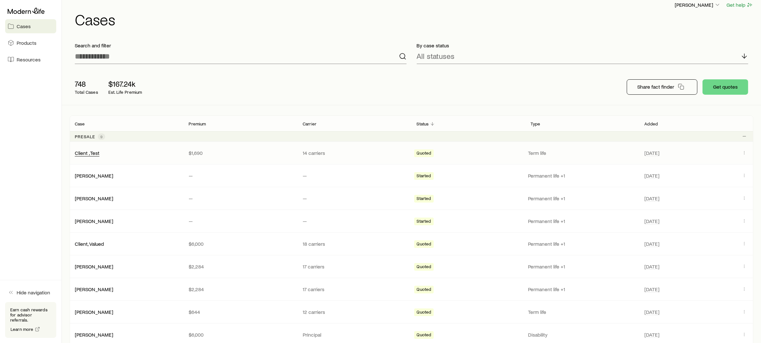 This screenshot has width=761, height=343. What do you see at coordinates (89, 243) in the screenshot?
I see `a: Client, Valued` at bounding box center [89, 243].